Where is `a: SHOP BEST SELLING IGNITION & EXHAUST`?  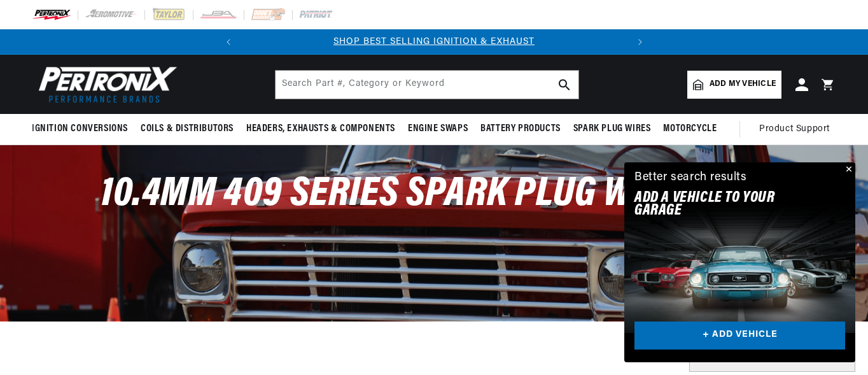
a: SHOP BEST SELLING IGNITION & EXHAUST is located at coordinates (434, 41).